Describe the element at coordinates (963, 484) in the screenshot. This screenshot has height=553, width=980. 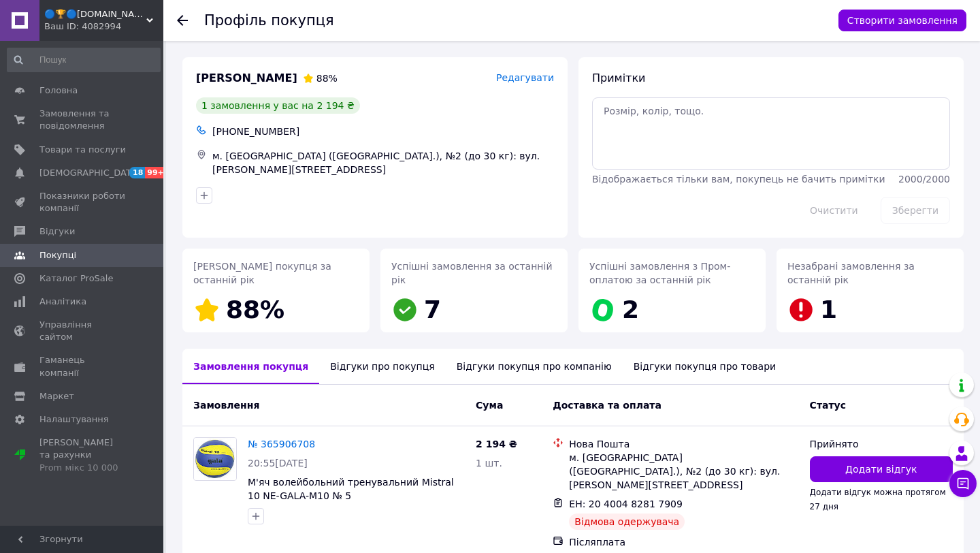
I see `button: Чат з покупцем` at that location.